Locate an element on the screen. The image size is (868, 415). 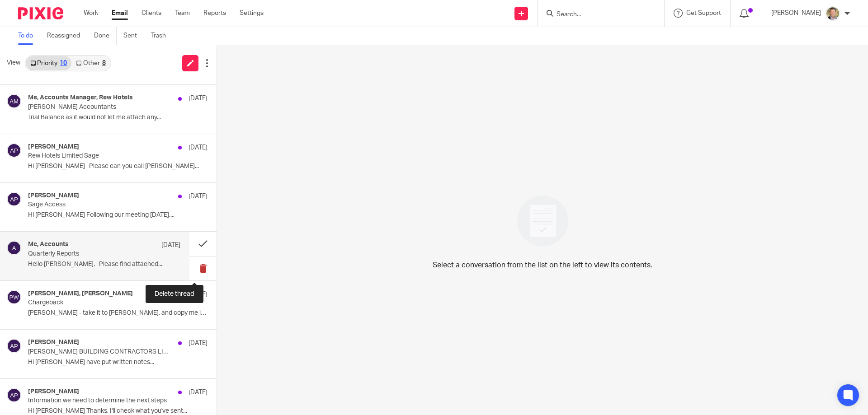
p: Rew Hotels Limited Sage is located at coordinates (100, 156).